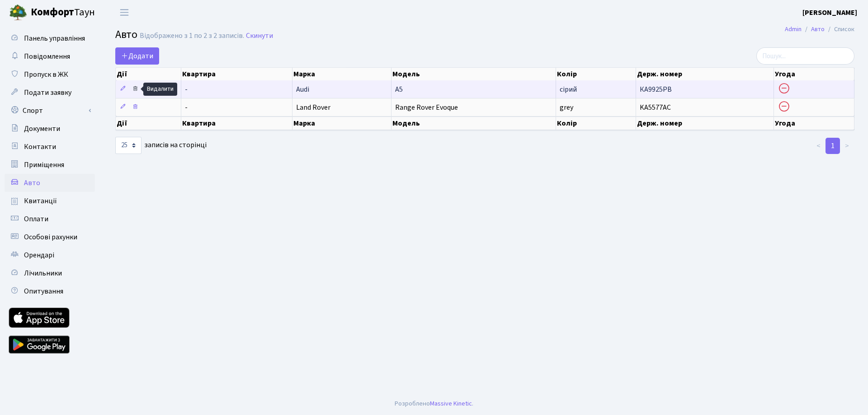 This screenshot has height=415, width=868. What do you see at coordinates (39, 255) in the screenshot?
I see `span: Орендарі` at bounding box center [39, 255].